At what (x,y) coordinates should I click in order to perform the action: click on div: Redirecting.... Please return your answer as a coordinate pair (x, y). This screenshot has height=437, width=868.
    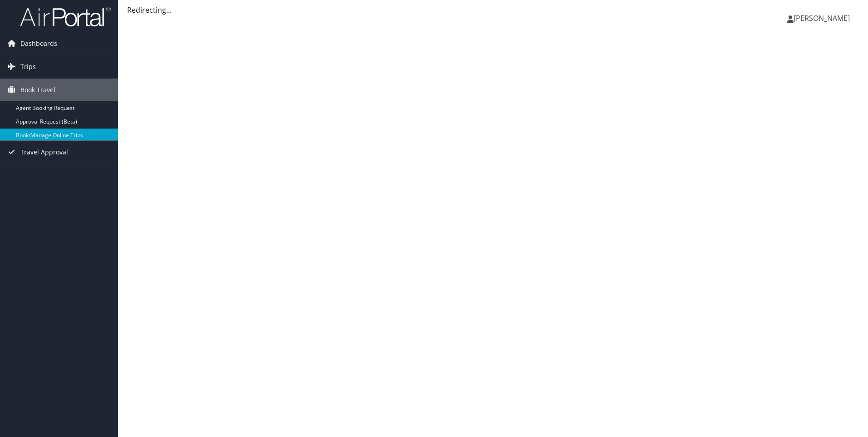
    Looking at the image, I should click on (493, 10).